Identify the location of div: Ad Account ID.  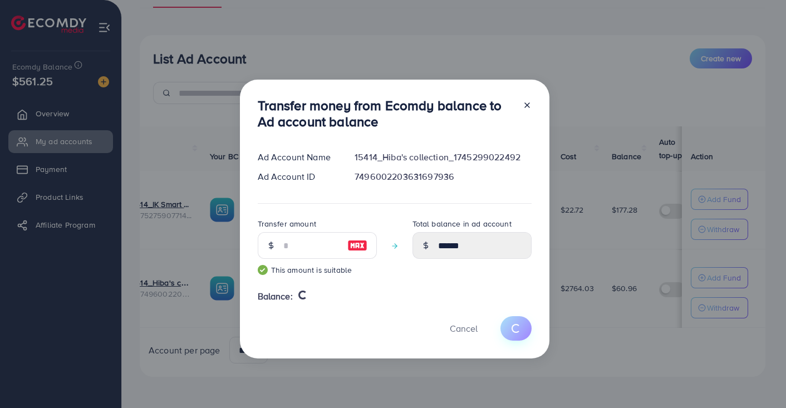
(297, 176).